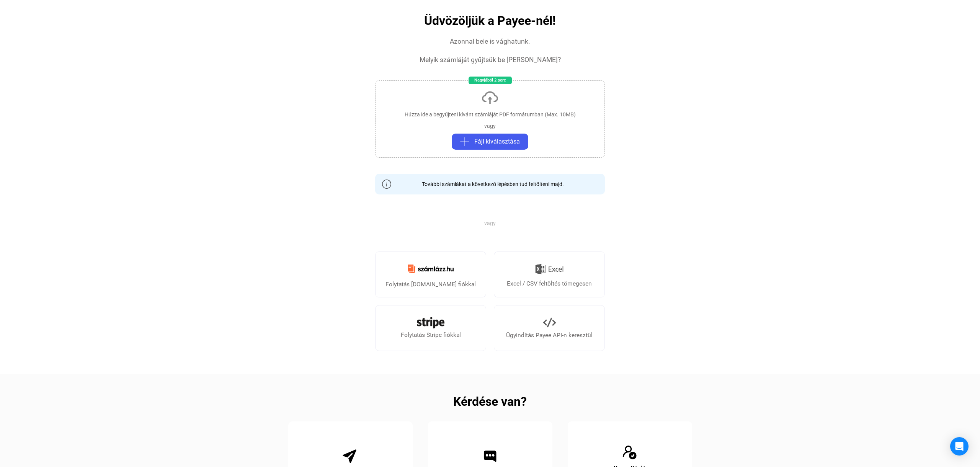 The width and height of the screenshot is (980, 467). What do you see at coordinates (490, 185) in the screenshot?
I see `div: További számlákat a következő lépésben tud feltölteni majd.` at bounding box center [490, 185].